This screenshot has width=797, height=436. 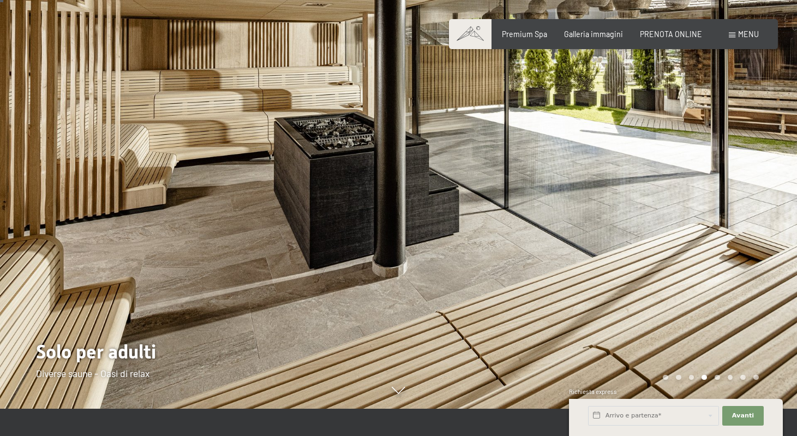 What do you see at coordinates (705, 378) in the screenshot?
I see `div: Carousel Page 4 (Current Slide)` at bounding box center [705, 378].